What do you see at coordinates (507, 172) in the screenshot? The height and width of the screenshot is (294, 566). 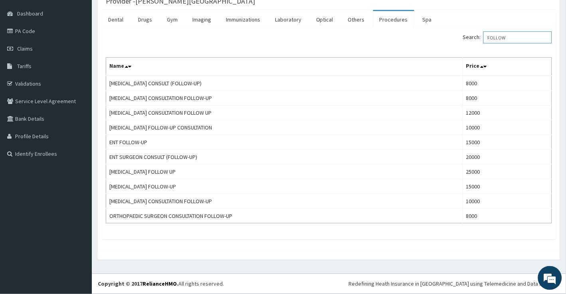 I see `td: 25000` at bounding box center [507, 172].